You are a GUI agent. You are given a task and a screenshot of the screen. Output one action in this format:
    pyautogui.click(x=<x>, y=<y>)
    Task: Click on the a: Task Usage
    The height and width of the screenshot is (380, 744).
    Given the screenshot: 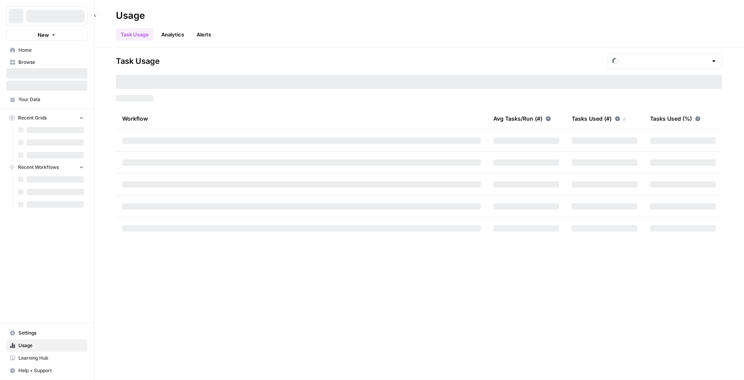 What is the action you would take?
    pyautogui.click(x=135, y=34)
    